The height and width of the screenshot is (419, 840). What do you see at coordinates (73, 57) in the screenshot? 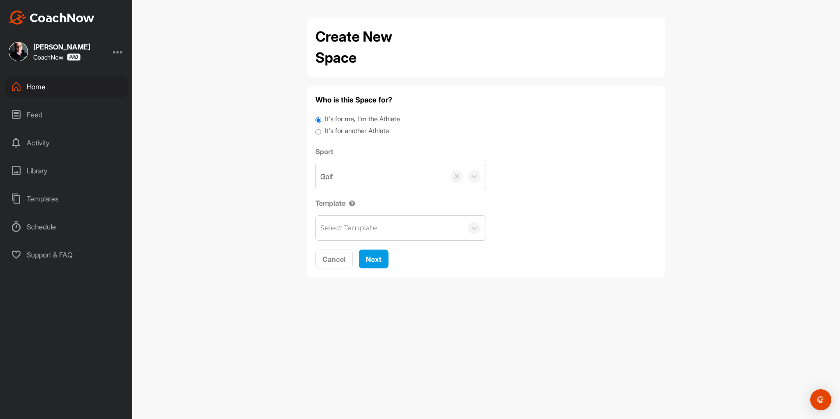
I see `img: CoachNow Pro` at bounding box center [73, 57].